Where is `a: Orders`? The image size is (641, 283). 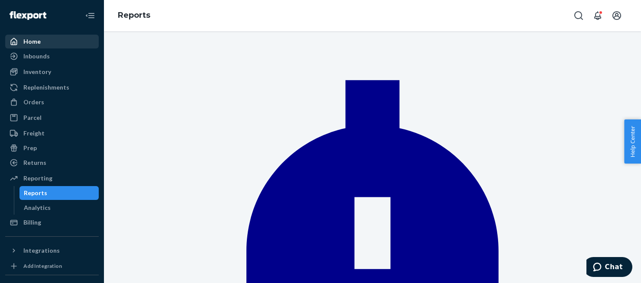 a: Orders is located at coordinates (52, 102).